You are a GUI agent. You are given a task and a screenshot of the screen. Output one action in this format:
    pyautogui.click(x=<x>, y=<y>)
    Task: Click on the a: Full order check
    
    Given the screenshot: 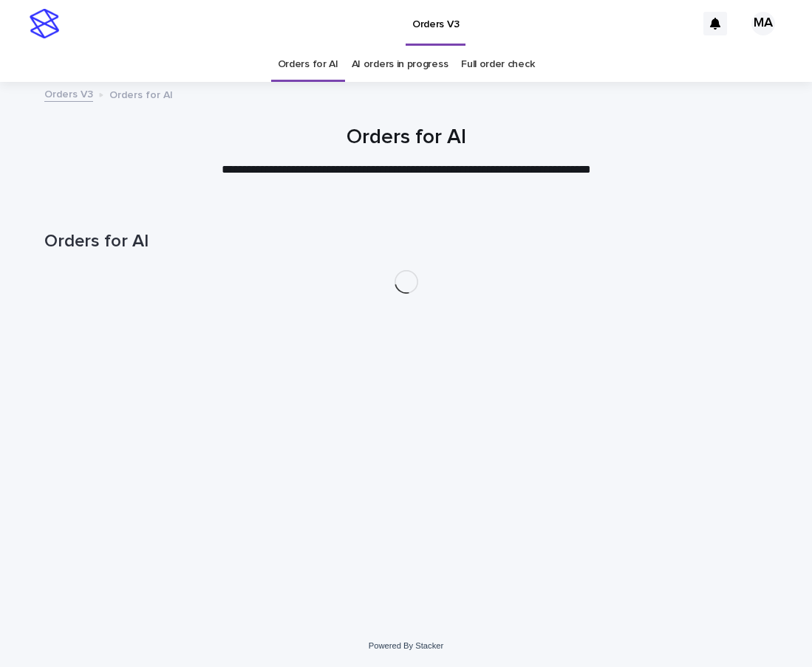 What is the action you would take?
    pyautogui.click(x=497, y=64)
    